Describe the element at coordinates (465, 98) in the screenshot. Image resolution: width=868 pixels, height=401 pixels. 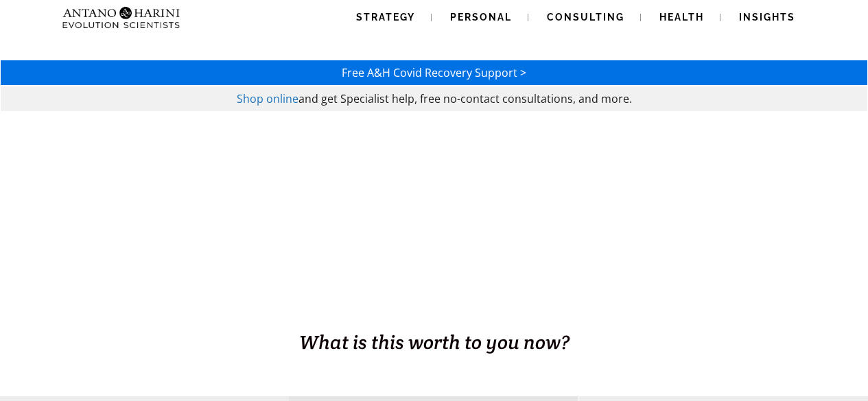
I see `span: and get Specialist help, free no-contact consultations, and more.` at that location.